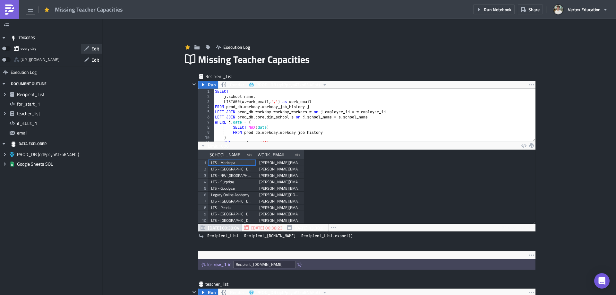  I want to click on div: row_1, so click(221, 264).